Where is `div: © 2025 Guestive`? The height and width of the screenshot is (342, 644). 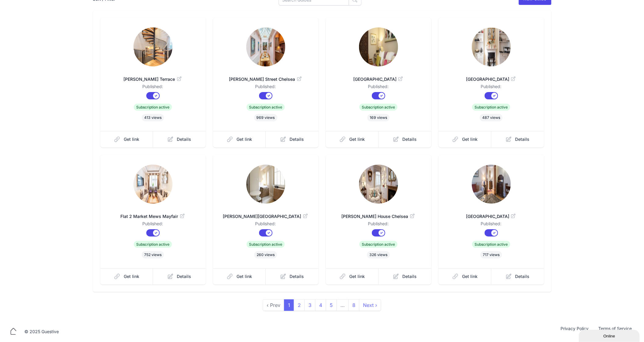
div: © 2025 Guestive is located at coordinates (42, 332).